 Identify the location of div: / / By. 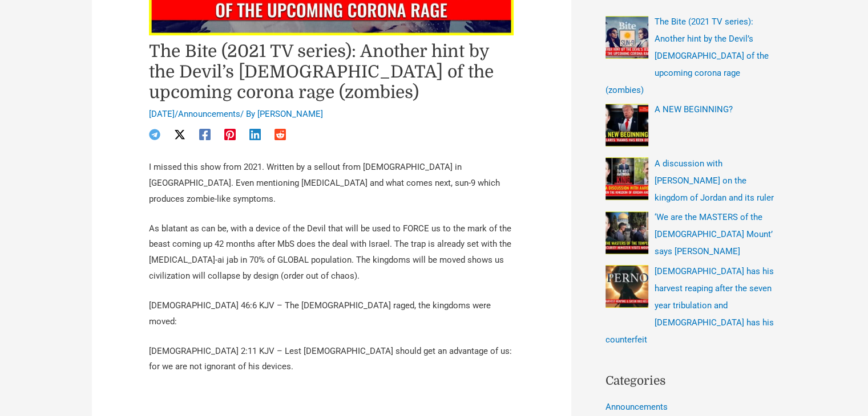
(332, 114).